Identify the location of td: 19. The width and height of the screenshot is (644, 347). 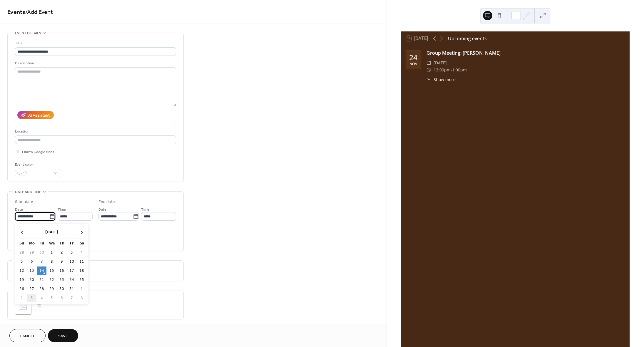
(22, 279).